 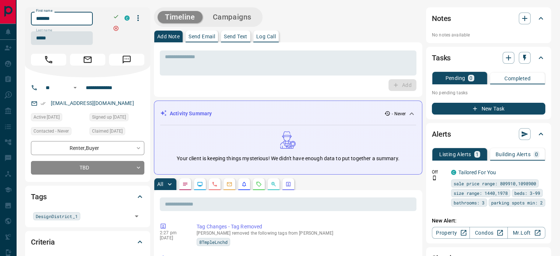 What do you see at coordinates (244, 184) in the screenshot?
I see `svg: Listing Alerts` at bounding box center [244, 184].